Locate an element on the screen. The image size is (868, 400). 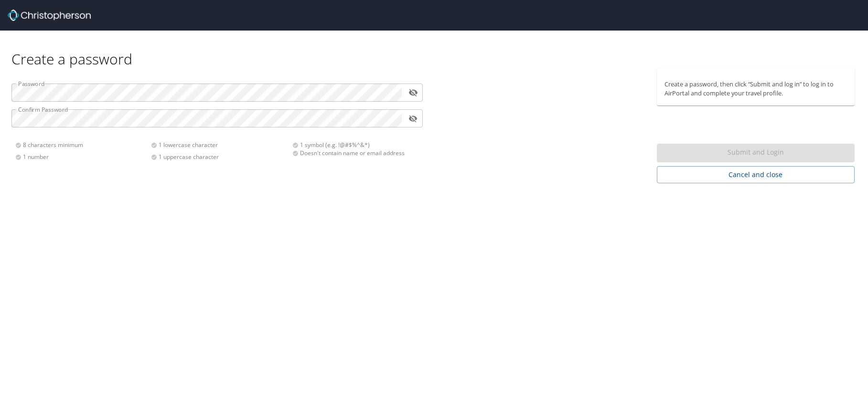
div: Create a password is located at coordinates (434, 49).